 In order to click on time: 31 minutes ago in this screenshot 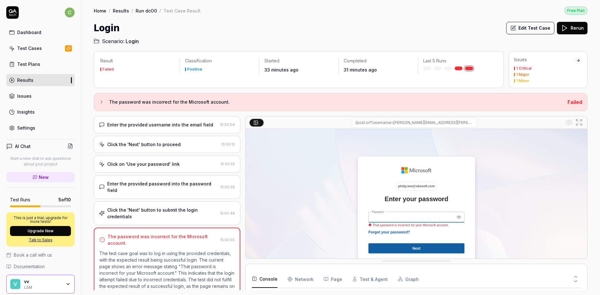, I will do `click(360, 70)`.